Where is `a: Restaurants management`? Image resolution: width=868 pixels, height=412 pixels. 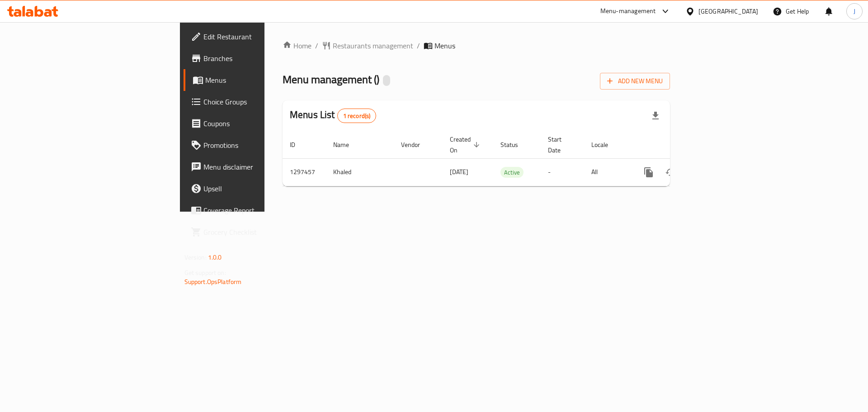
a: Restaurants management is located at coordinates (367, 46).